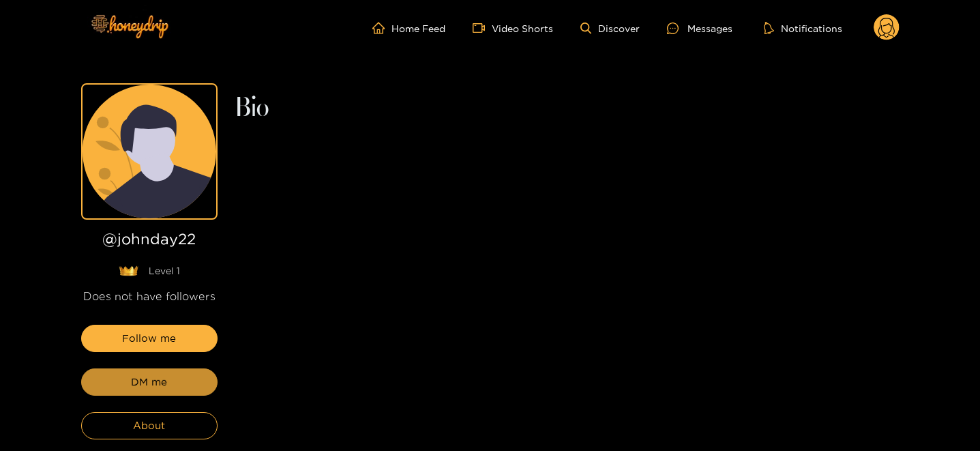 This screenshot has width=980, height=451. What do you see at coordinates (409, 28) in the screenshot?
I see `a: Home Feed` at bounding box center [409, 28].